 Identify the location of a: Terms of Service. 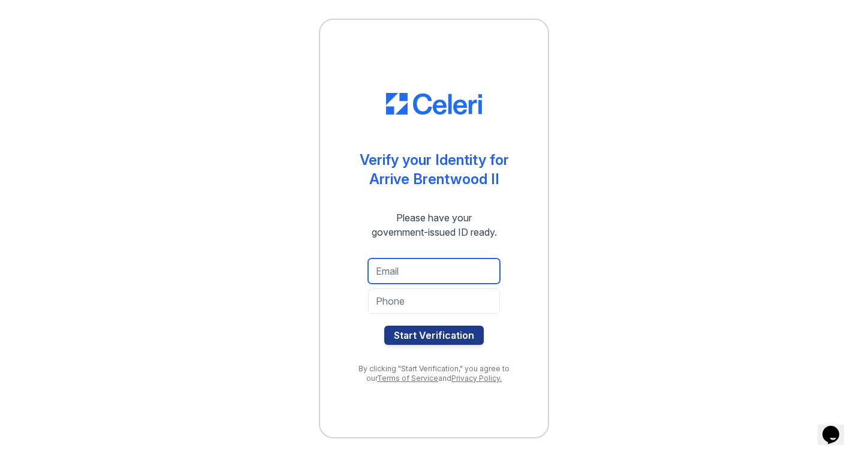
(407, 378).